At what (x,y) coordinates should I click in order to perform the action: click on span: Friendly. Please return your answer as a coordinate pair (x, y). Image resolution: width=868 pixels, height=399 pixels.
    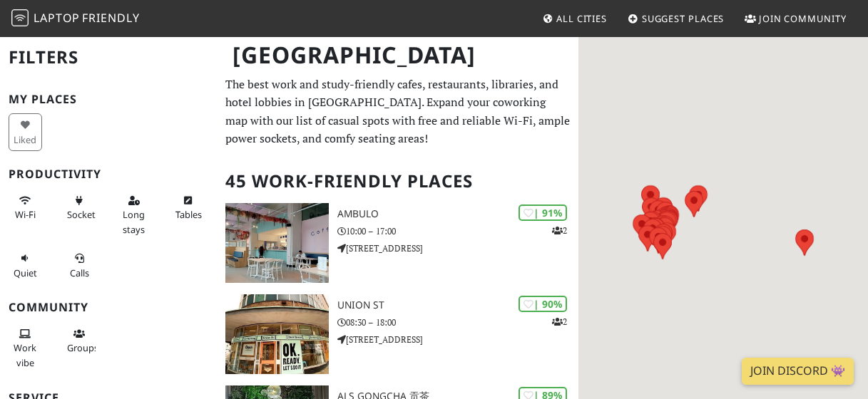
    Looking at the image, I should click on (110, 17).